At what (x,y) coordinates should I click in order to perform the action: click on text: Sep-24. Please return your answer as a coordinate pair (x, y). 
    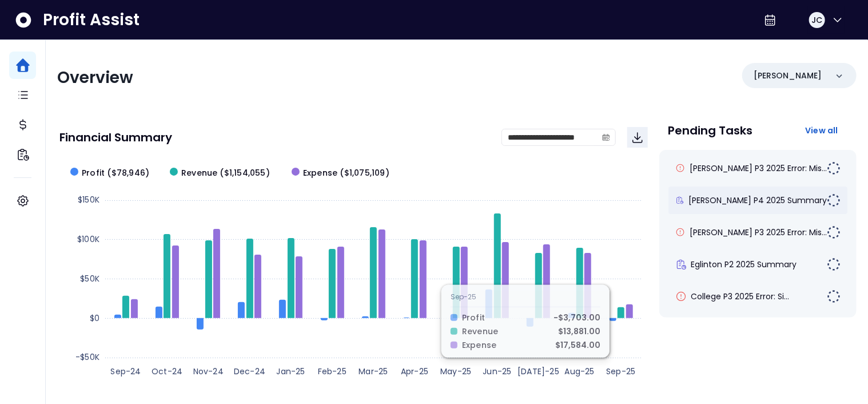
    Looking at the image, I should click on (125, 371).